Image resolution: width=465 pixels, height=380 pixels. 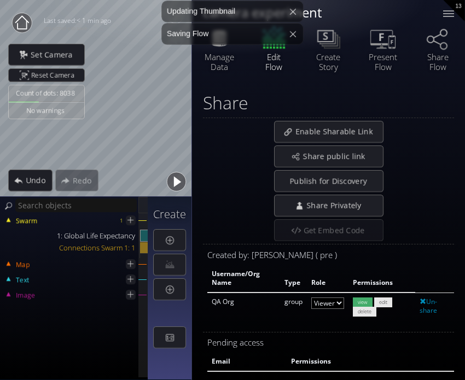 I want to click on span: Map, so click(x=22, y=265).